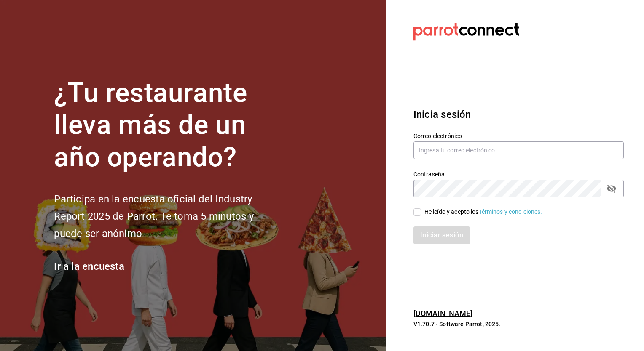 The image size is (644, 351). What do you see at coordinates (168, 217) in the screenshot?
I see `h2: Participa en la encuesta oficial del Industry Report 2025 de Parrot. Te toma 5 minutos y puede se...` at bounding box center [168, 217].